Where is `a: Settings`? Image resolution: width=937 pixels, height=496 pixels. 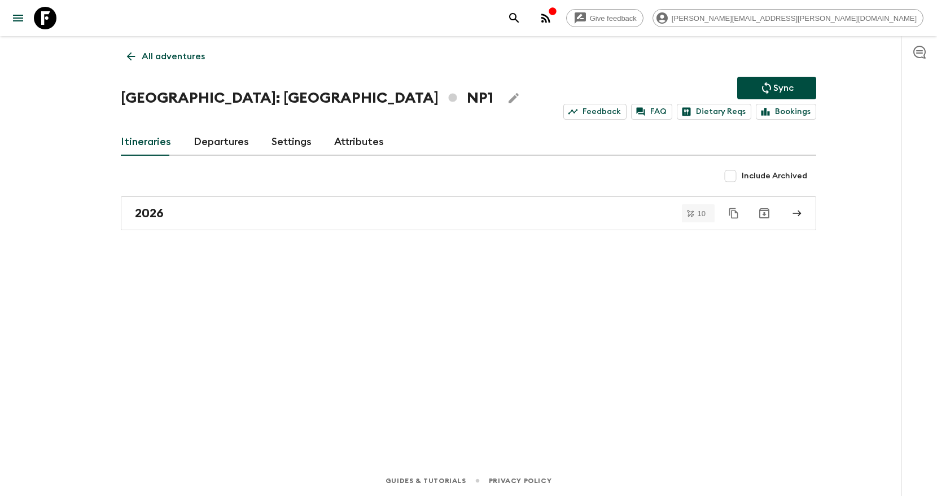 a: Settings is located at coordinates (291, 142).